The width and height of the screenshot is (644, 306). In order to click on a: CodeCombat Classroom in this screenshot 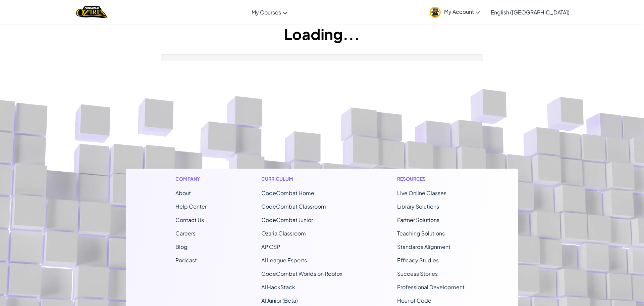, I will do `click(293, 206)`.